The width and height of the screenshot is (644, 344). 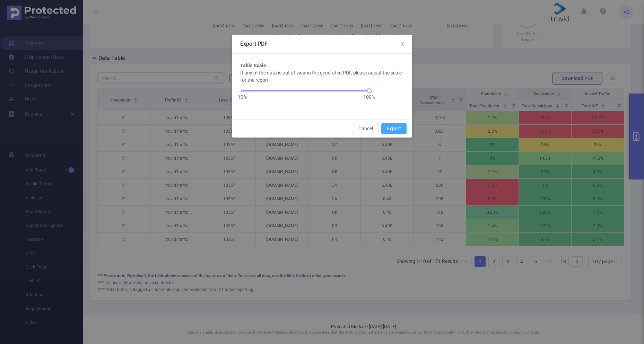 I want to click on button: Cancel, so click(x=365, y=129).